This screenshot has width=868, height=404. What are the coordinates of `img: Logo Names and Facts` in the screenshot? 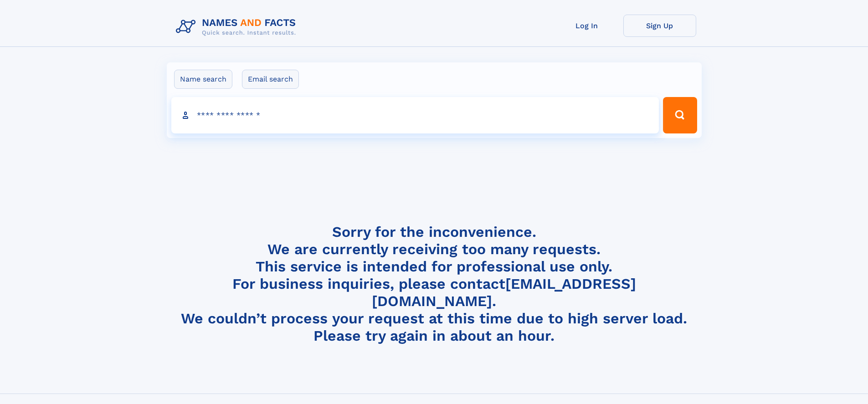 It's located at (238, 27).